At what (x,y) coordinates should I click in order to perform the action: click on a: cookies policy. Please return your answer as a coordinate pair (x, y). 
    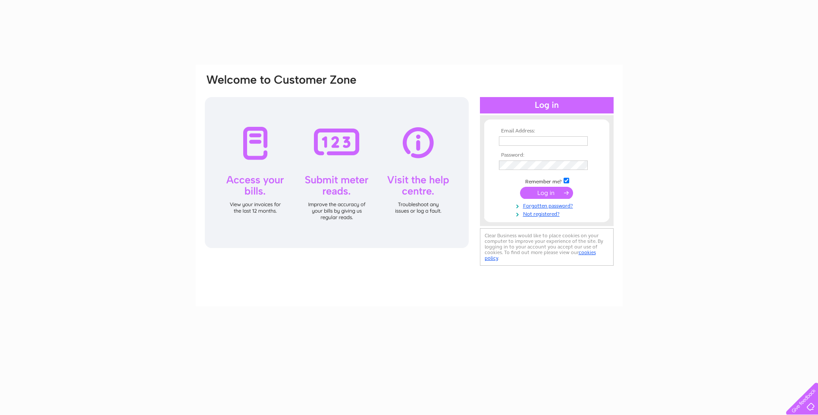
    Looking at the image, I should click on (540, 255).